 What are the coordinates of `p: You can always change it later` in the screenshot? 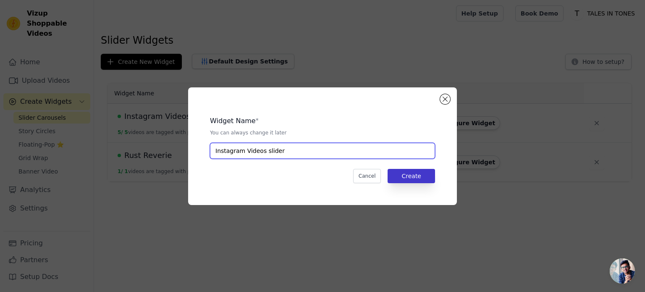 It's located at (323, 133).